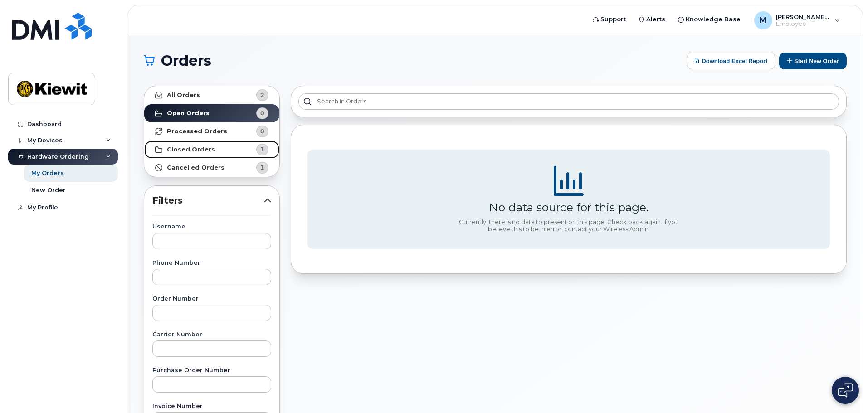 This screenshot has height=413, width=868. I want to click on label: Phone Number, so click(212, 263).